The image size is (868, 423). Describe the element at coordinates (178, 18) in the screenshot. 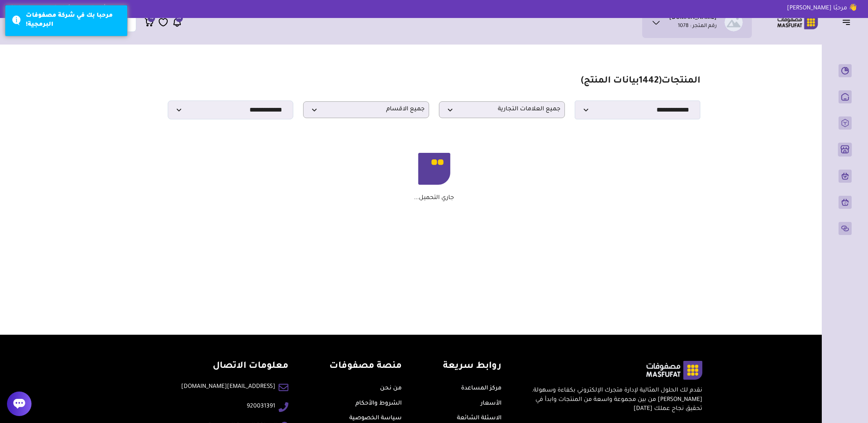

I see `span: 34` at that location.